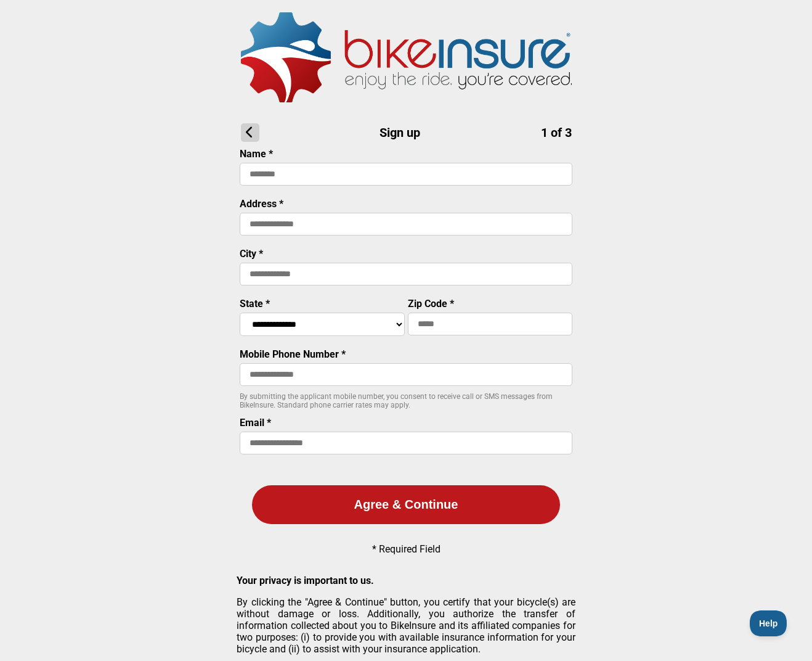 The height and width of the screenshot is (661, 812). What do you see at coordinates (557, 132) in the screenshot?
I see `span: 1 of 3` at bounding box center [557, 132].